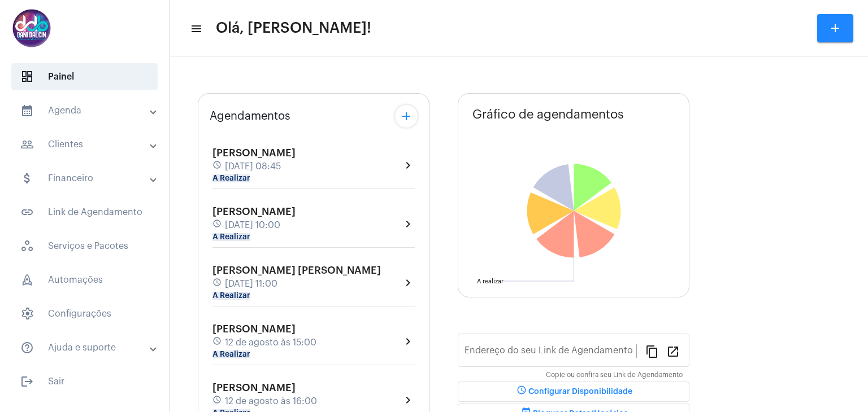  What do you see at coordinates (673, 351) in the screenshot?
I see `mat-icon: open_in_new` at bounding box center [673, 351].